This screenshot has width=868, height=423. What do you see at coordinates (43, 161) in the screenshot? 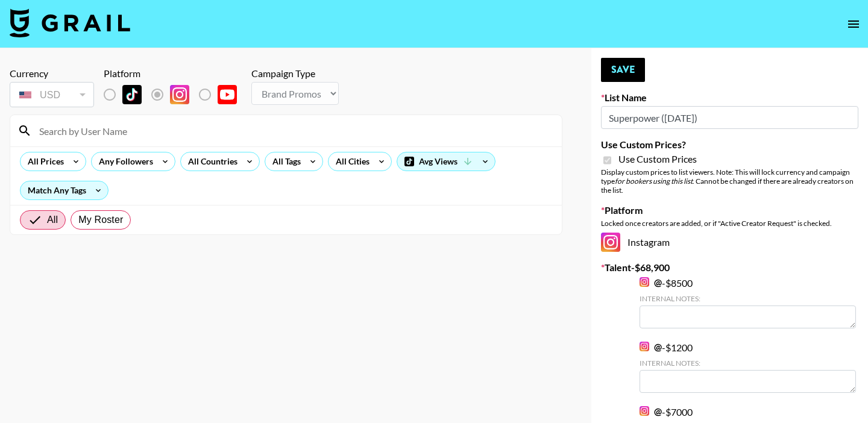
I see `div: All Prices` at bounding box center [43, 161].